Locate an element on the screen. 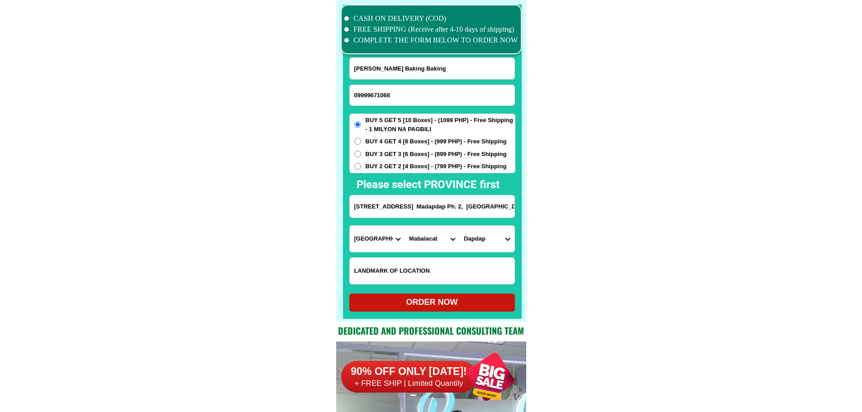  span: BUY 2 GET 2 [4 Boxes] - (799 PHP) - Free Shipping is located at coordinates (436, 167).